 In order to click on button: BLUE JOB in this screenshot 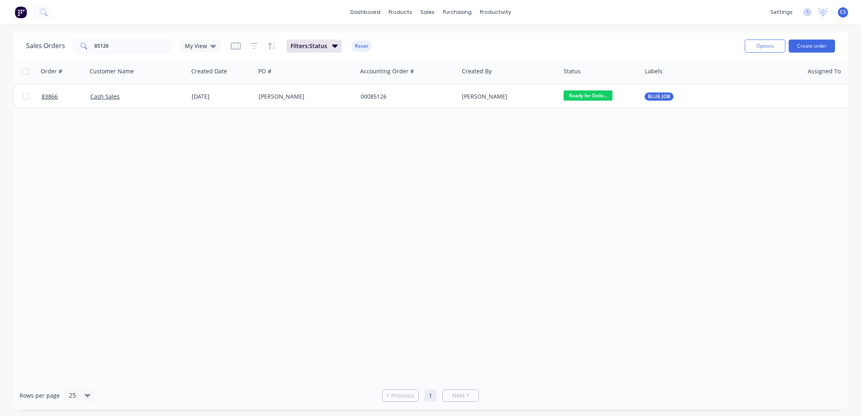, I will do `click(659, 96)`.